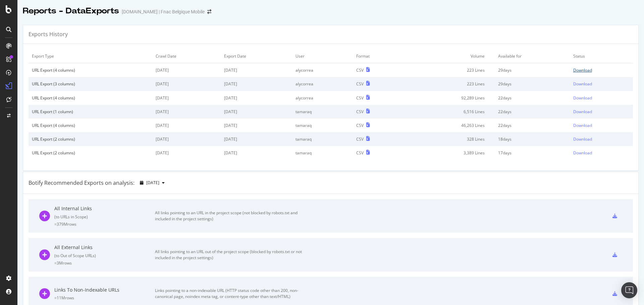 This screenshot has height=305, width=644. I want to click on div: All links pointing to an URL out of the project scope (blocked by robots.txt or not included in t..., so click(231, 255).